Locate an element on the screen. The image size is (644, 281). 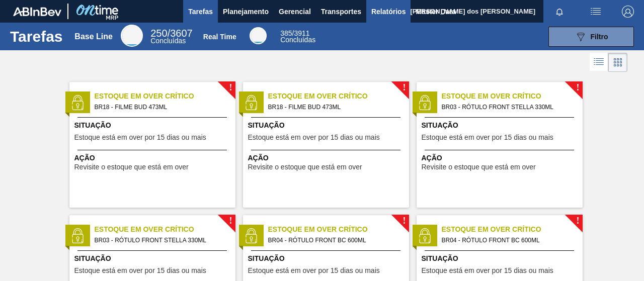
span: 385 is located at coordinates (286, 33).